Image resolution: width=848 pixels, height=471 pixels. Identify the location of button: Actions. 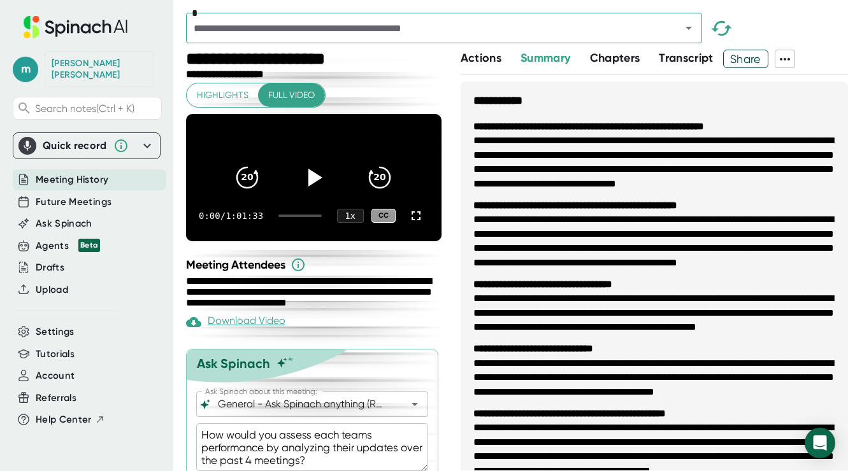
(481, 58).